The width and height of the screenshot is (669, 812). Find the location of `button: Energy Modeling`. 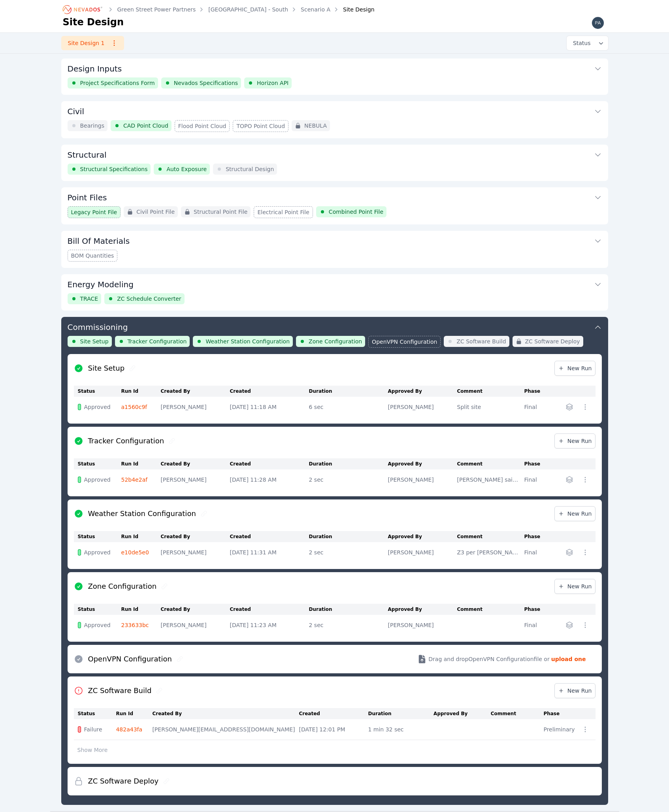

button: Energy Modeling is located at coordinates (334, 284).